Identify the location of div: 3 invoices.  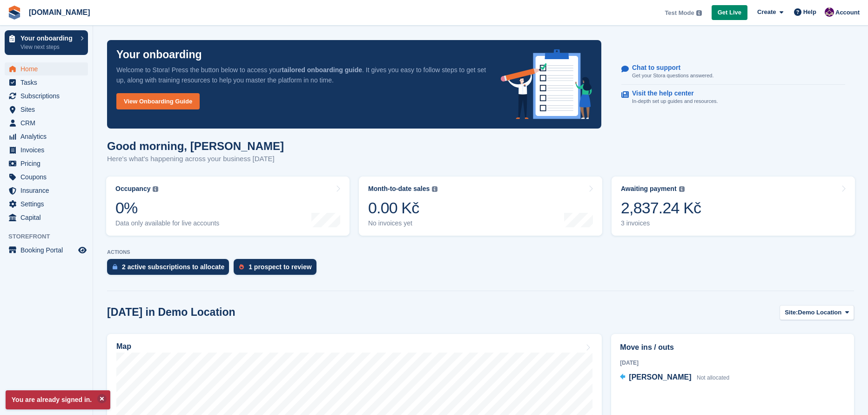
(660, 223).